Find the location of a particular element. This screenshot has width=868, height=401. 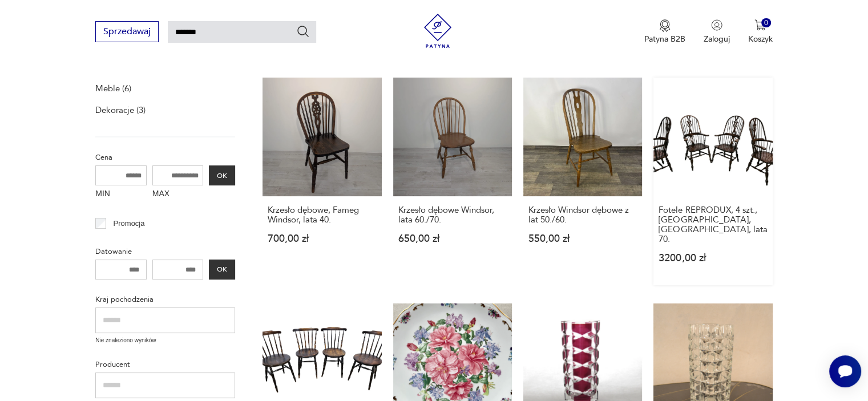

img: Ikona medalu is located at coordinates (665, 26).